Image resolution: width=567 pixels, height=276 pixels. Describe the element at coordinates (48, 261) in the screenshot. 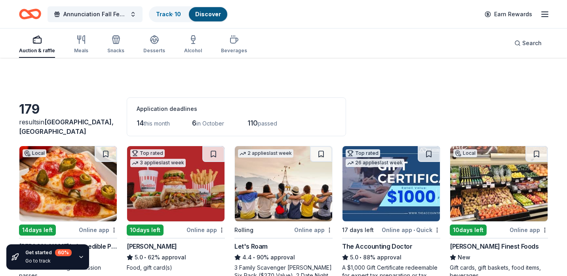

I see `div: Go to track` at that location.